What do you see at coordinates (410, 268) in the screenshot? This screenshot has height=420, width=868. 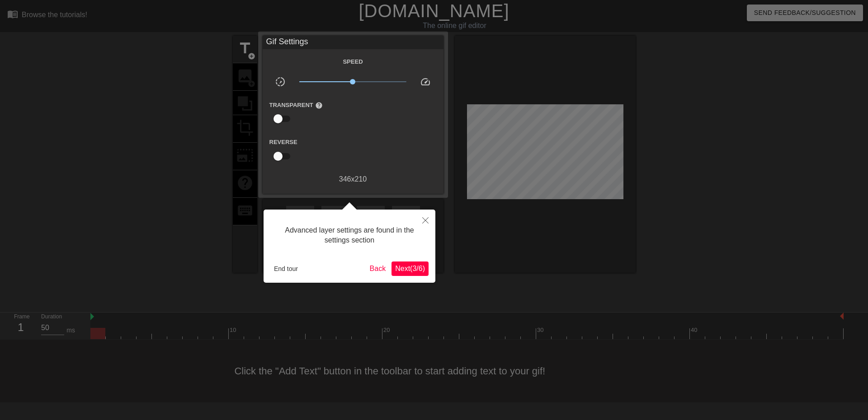 I see `span: Next ( 3 / 6 )` at bounding box center [410, 268].